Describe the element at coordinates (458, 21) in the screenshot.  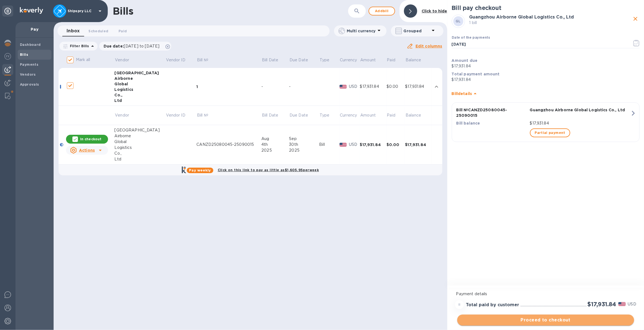
I see `b: GL` at that location.